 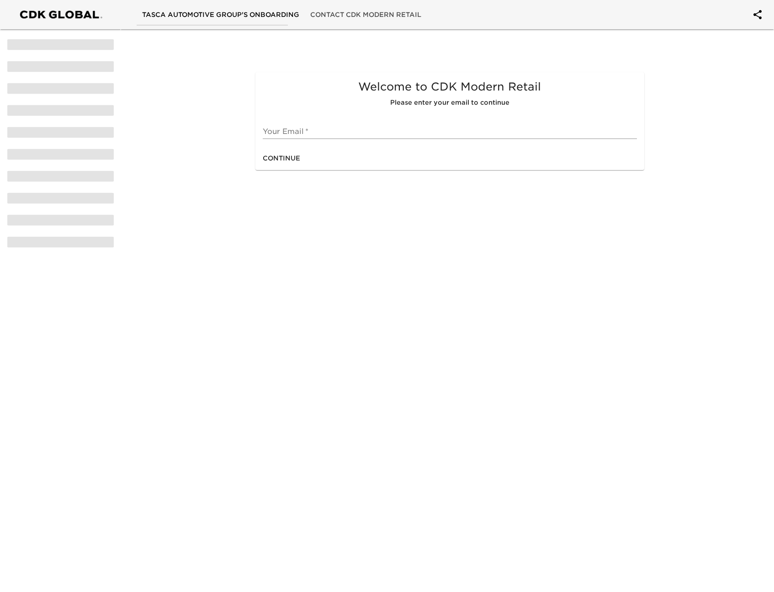 I want to click on h5: Welcome to CDK Modern Retail, so click(x=450, y=87).